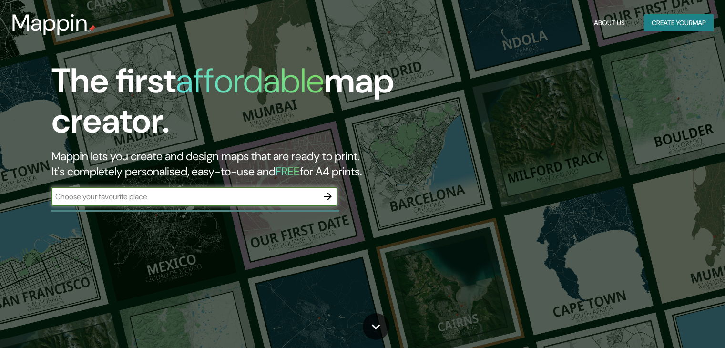  I want to click on button: About Us, so click(609, 23).